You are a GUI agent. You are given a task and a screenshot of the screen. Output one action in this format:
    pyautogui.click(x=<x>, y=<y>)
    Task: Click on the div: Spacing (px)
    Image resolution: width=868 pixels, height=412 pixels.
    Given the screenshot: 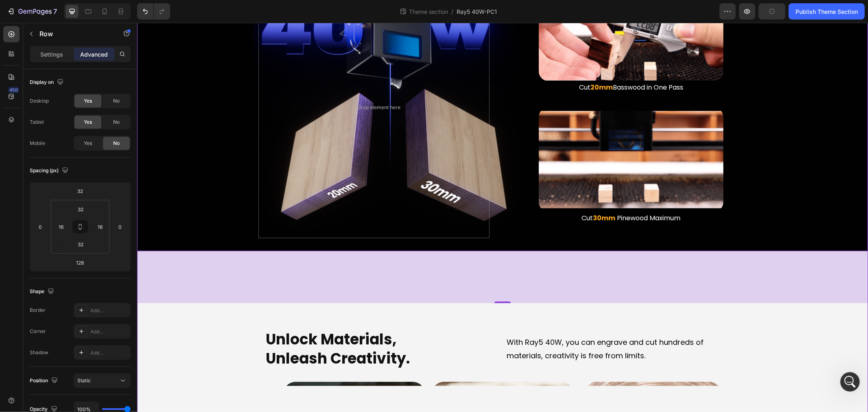 What is the action you would take?
    pyautogui.click(x=50, y=170)
    